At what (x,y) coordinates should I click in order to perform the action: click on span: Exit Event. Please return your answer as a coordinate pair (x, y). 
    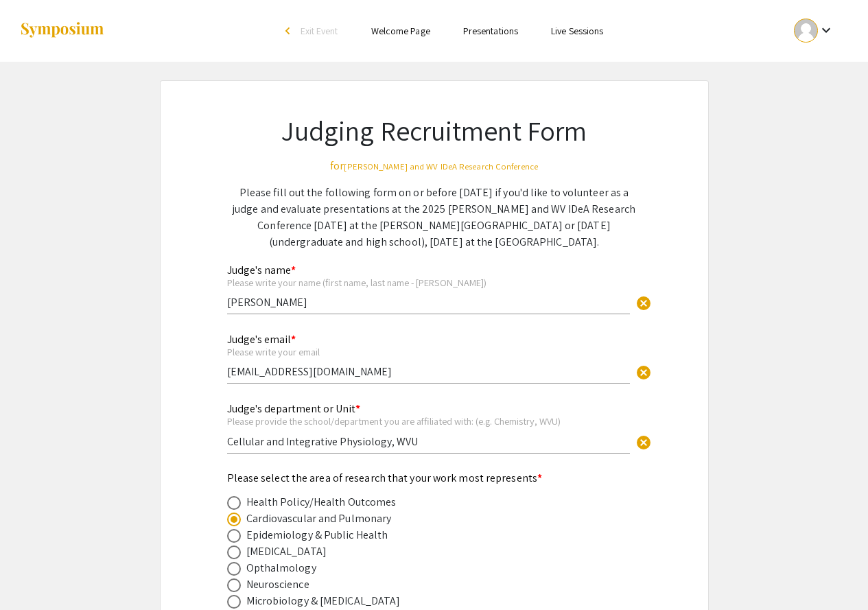
    Looking at the image, I should click on (319, 31).